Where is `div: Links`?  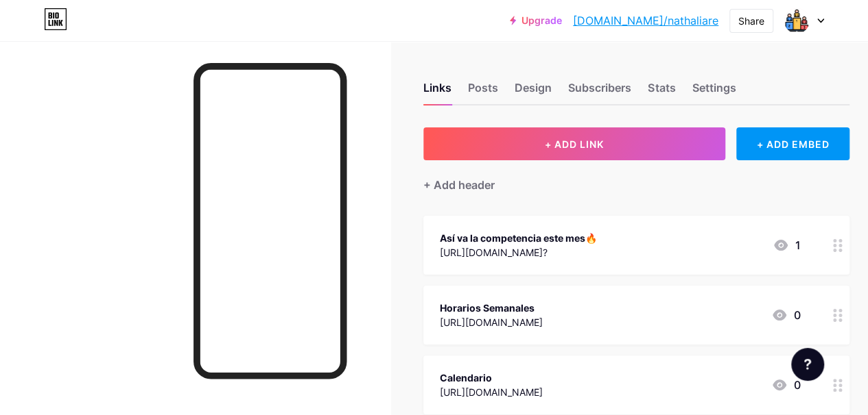
div: Links is located at coordinates (437, 92).